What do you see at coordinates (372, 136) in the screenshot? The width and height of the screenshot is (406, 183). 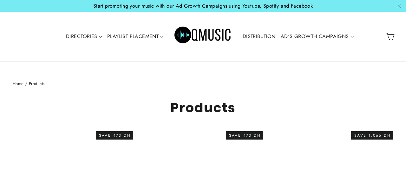 I see `div: Save 1,066 dh` at bounding box center [372, 136].